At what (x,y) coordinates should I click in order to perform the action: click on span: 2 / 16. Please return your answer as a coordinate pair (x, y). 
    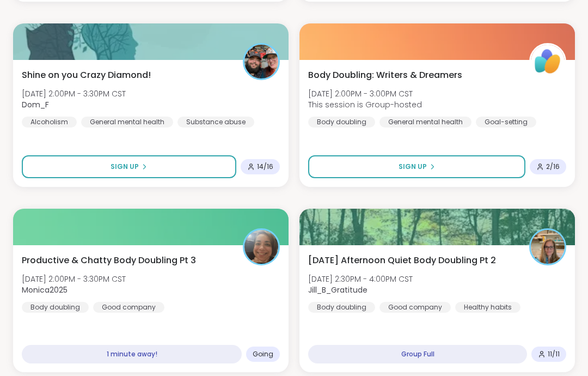
    Looking at the image, I should click on (552, 167).